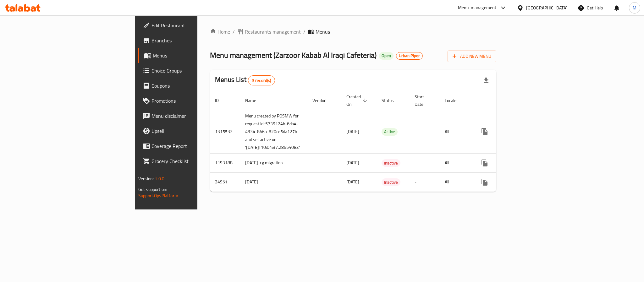  I want to click on a: Menu disclaimer, so click(190, 116).